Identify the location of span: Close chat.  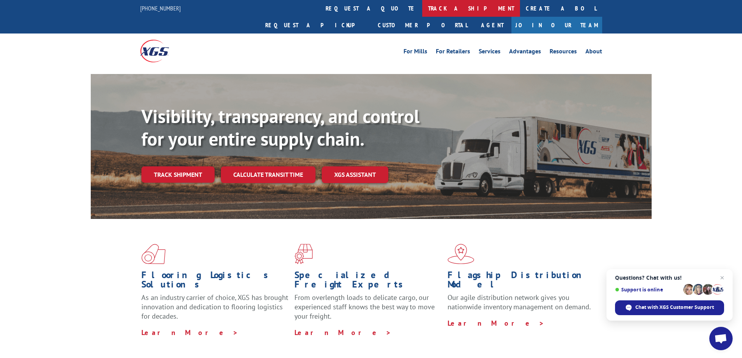
(723, 278).